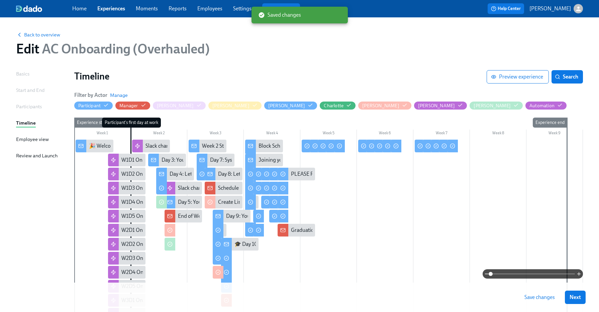 The width and height of the screenshot is (599, 312). I want to click on div: PLEASE READ: AC FAQ & Best Practices, so click(296, 174).